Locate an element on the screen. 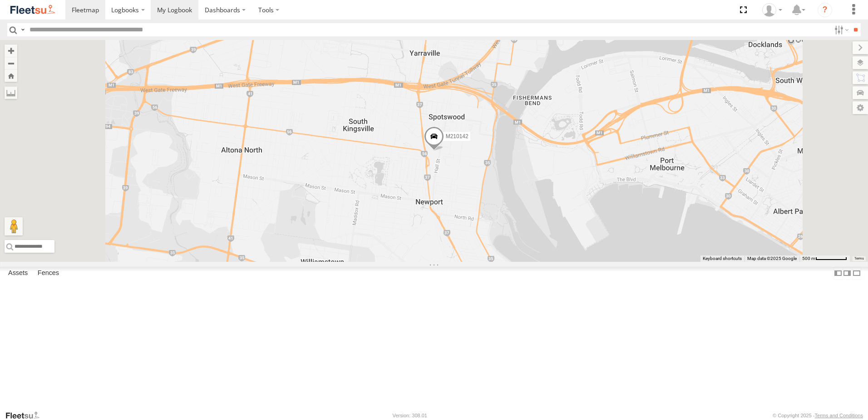 The image size is (868, 420). label: Dock Summary Table to the Right is located at coordinates (847, 273).